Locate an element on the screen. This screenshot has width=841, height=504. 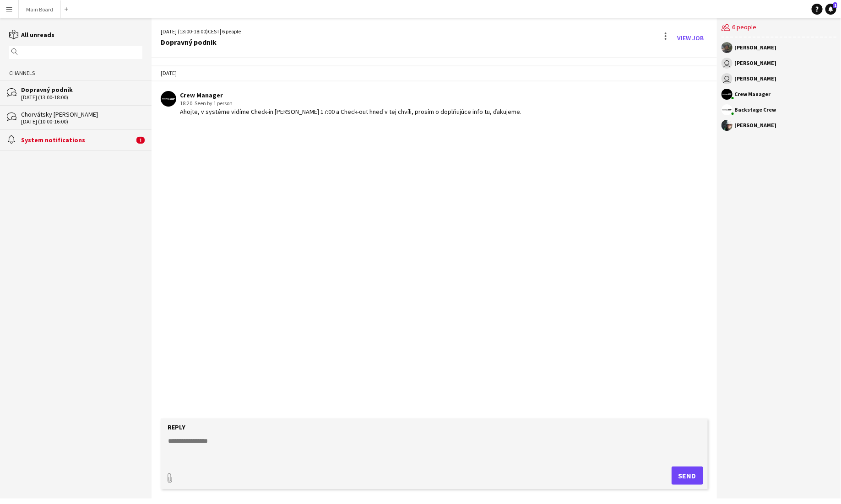
div: 18:20 is located at coordinates (351, 103).